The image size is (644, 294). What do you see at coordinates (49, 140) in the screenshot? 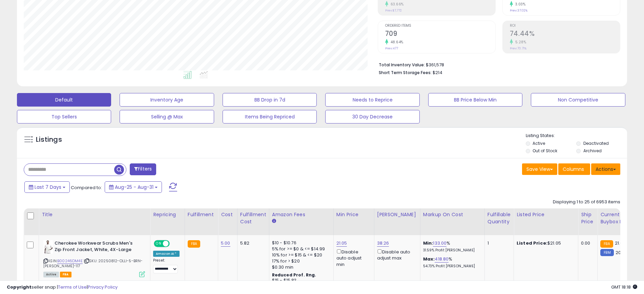
I see `h5: Listings` at bounding box center [49, 140].